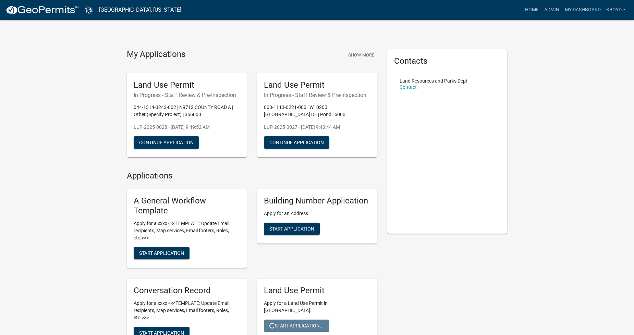 Image resolution: width=634 pixels, height=335 pixels. I want to click on span: Start Application..., so click(297, 326).